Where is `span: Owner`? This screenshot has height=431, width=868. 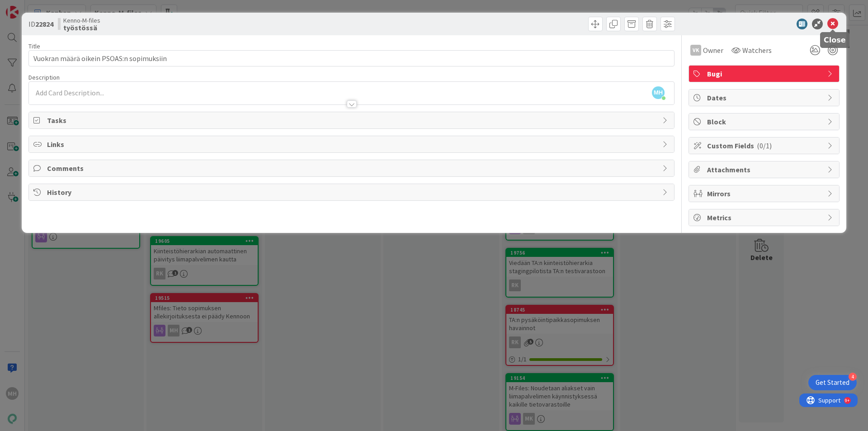 span: Owner is located at coordinates (713, 50).